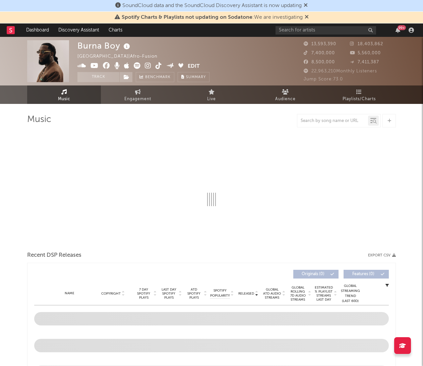 The image size is (423, 366). I want to click on span: Summary, so click(196, 77).